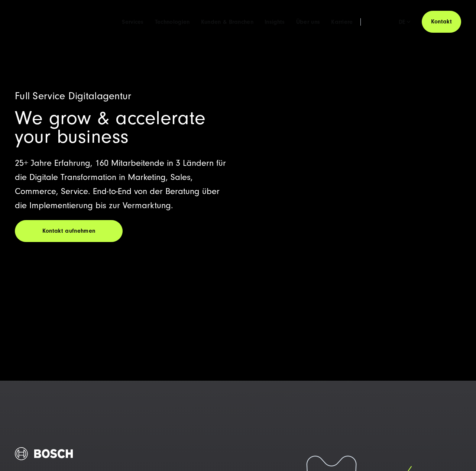 The width and height of the screenshot is (476, 471). Describe the element at coordinates (69, 231) in the screenshot. I see `a: Kontakt aufnehmen` at that location.